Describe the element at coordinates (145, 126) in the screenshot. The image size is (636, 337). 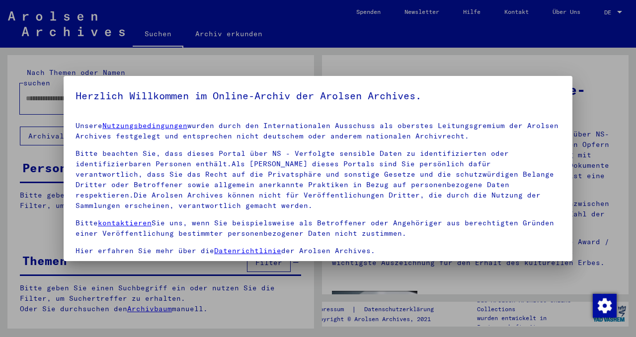
I see `a: Nutzungsbedingungen` at that location.